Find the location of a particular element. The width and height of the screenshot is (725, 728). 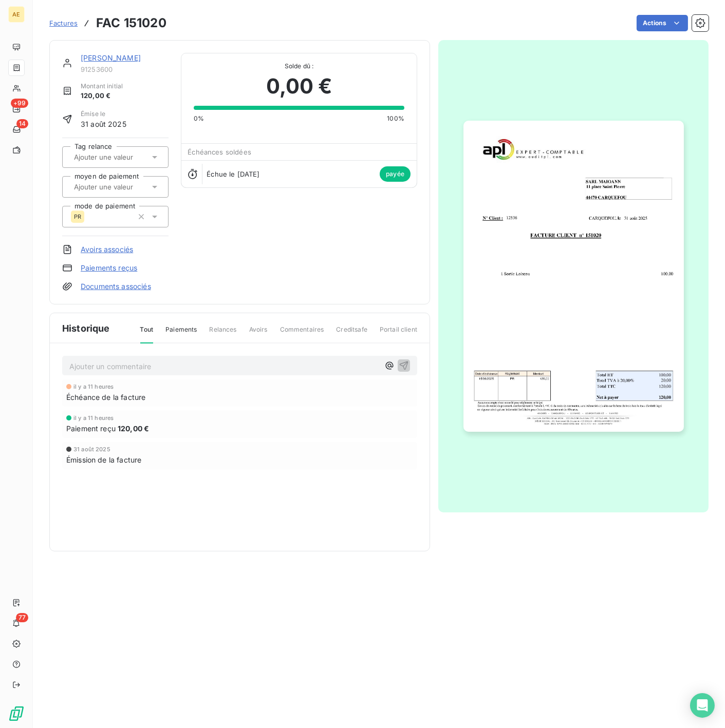

span: Historique is located at coordinates (86, 328).